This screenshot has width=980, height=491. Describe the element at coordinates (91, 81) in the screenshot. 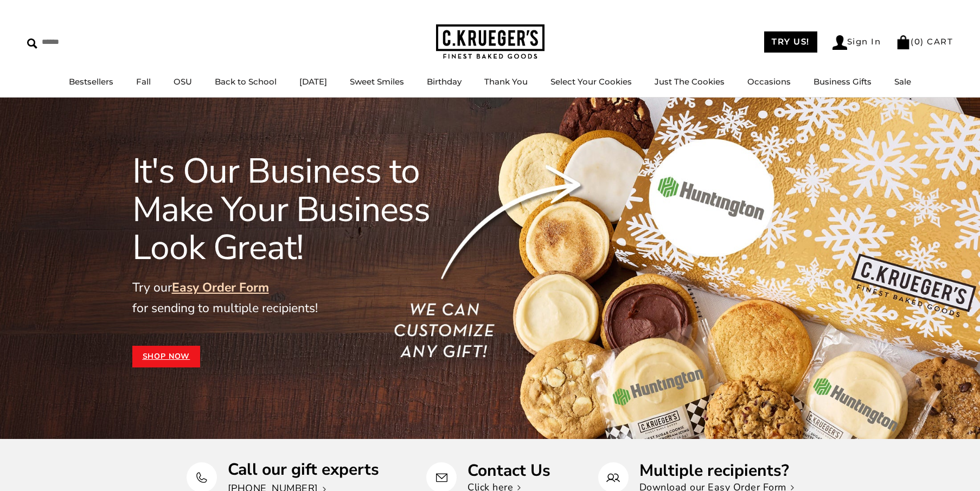

I see `a: Bestsellers` at that location.